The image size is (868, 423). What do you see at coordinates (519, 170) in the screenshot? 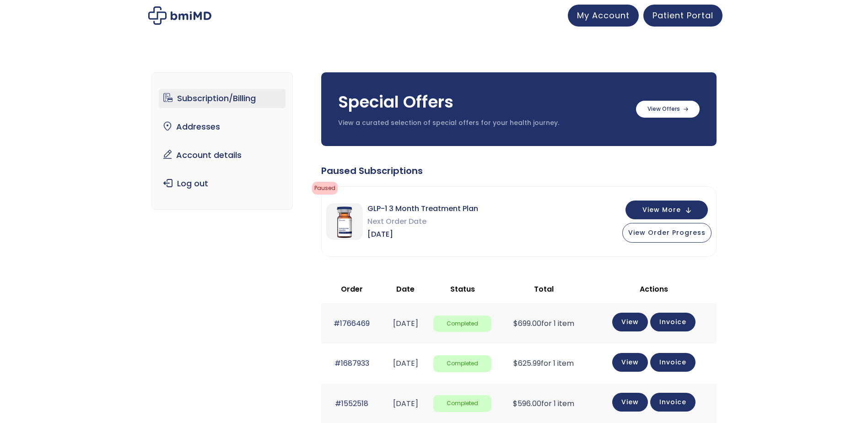
I see `div: Paused Subscriptions` at bounding box center [519, 170].